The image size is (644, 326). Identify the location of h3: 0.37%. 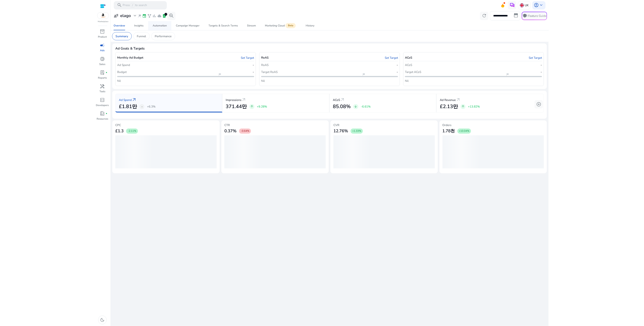
(230, 131).